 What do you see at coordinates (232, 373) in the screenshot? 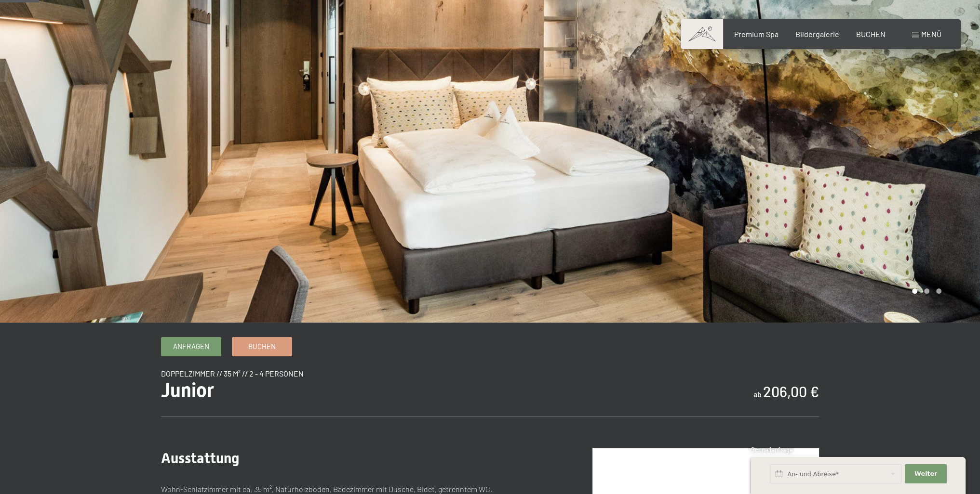
I see `span: Doppelzimmer // 35 m² // 2 - 4 Personen` at bounding box center [232, 373].